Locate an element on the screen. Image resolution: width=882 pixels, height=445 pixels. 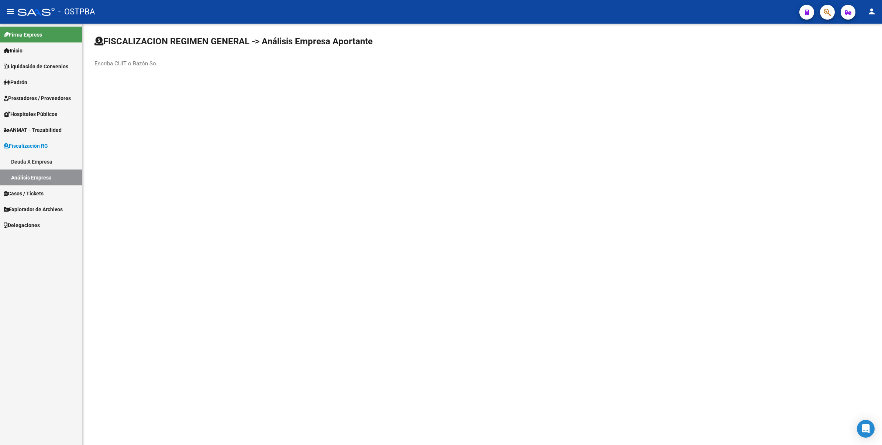
span: Delegaciones is located at coordinates (22, 225).